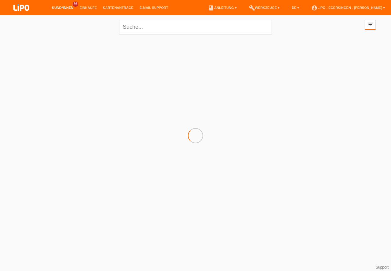 The height and width of the screenshot is (271, 391). Describe the element at coordinates (222, 8) in the screenshot. I see `a: bookAnleitung ▾` at that location.